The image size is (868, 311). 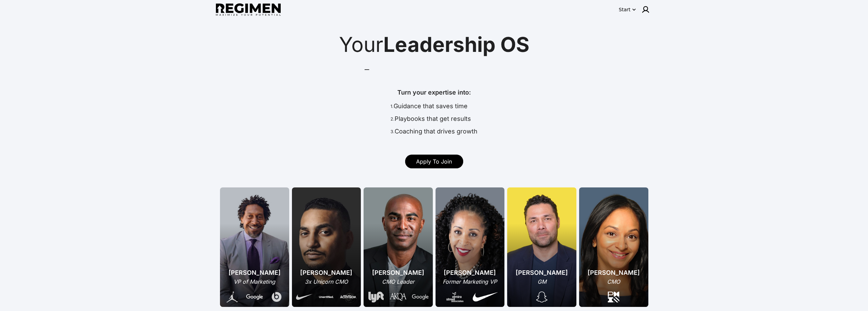 What do you see at coordinates (393, 119) in the screenshot?
I see `span: 2.` at bounding box center [393, 119].